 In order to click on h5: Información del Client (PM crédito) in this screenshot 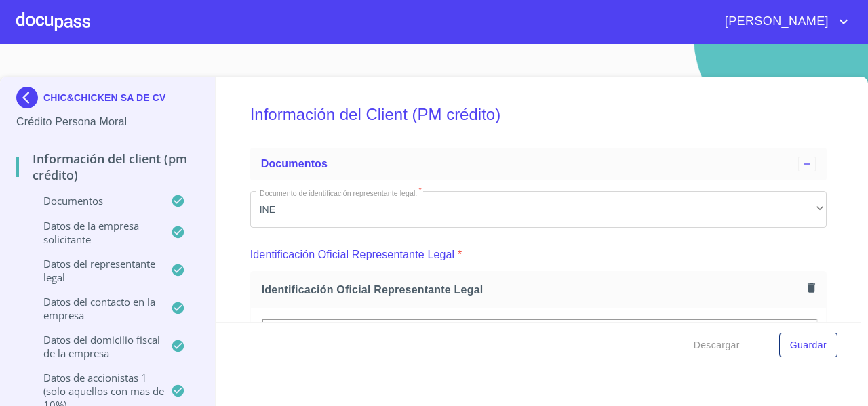, I will do `click(538, 115)`.